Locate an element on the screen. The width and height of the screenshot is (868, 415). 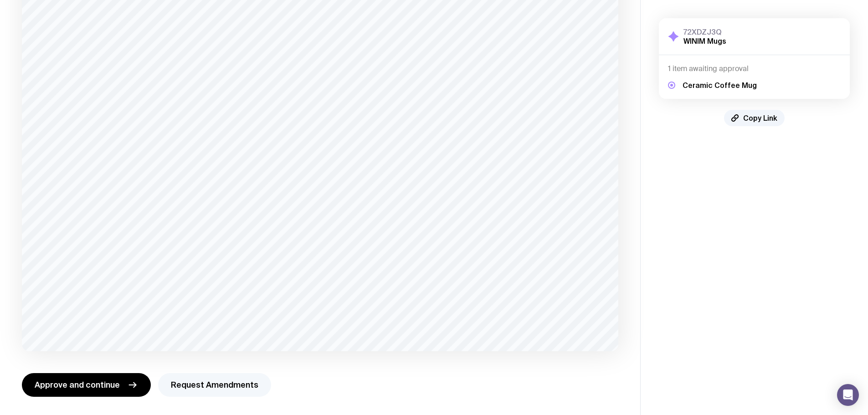
button: Approve and continue is located at coordinates (86, 385).